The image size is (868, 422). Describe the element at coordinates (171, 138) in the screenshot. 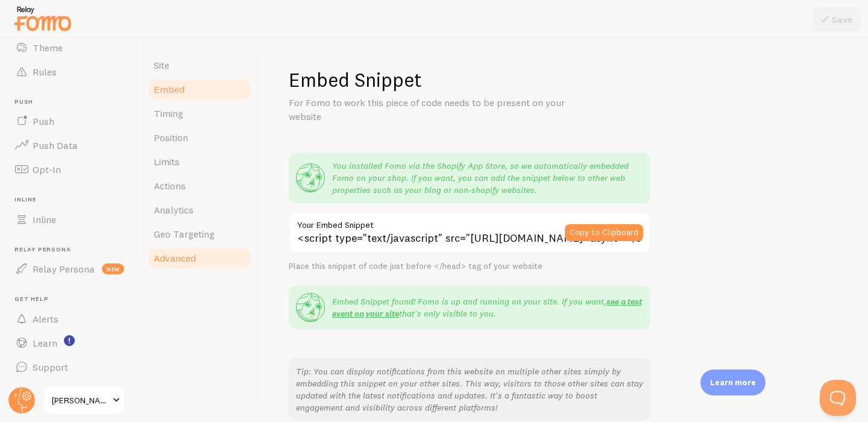

I see `span: Position` at that location.